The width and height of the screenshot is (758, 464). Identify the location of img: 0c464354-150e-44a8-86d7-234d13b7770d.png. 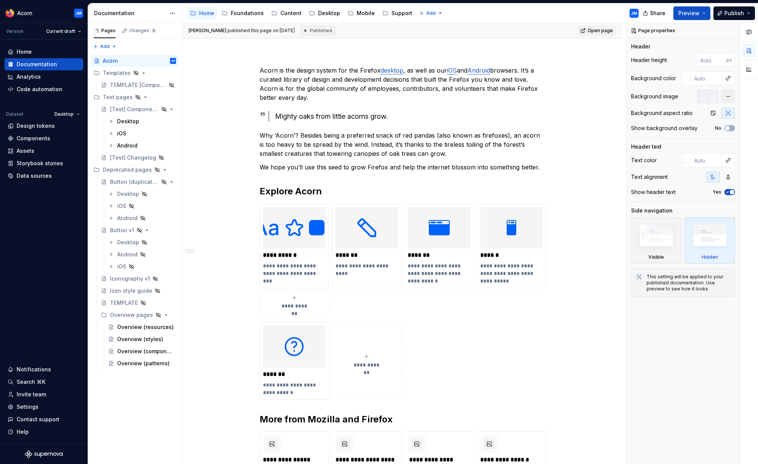
(512, 227).